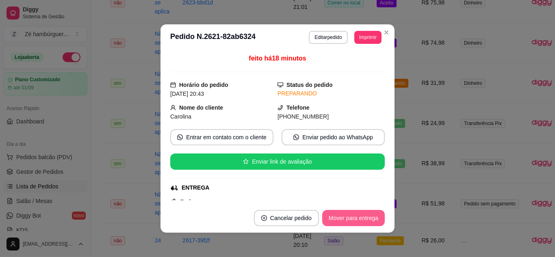 The image size is (555, 257). Describe the element at coordinates (173, 108) in the screenshot. I see `span: user` at that location.